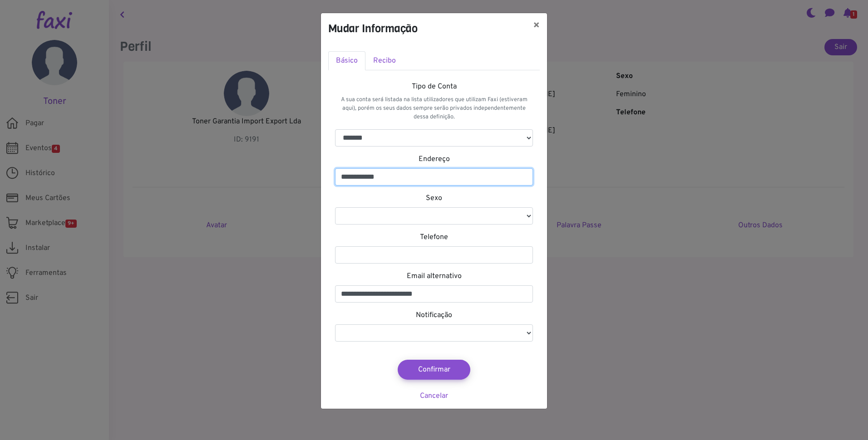  Describe the element at coordinates (347, 61) in the screenshot. I see `a: Básico` at that location.